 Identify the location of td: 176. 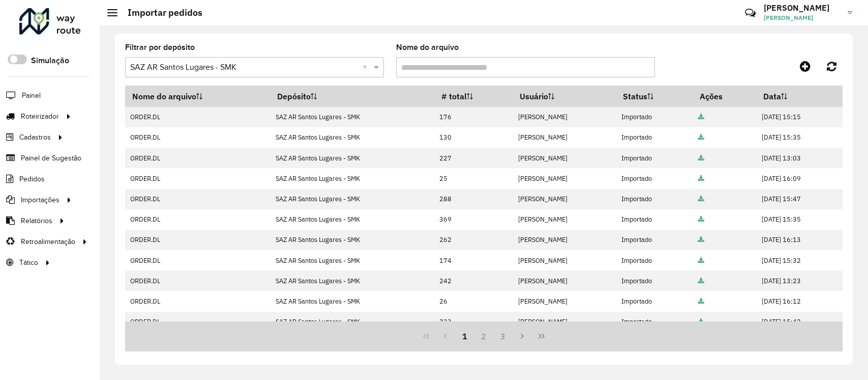
(474, 117).